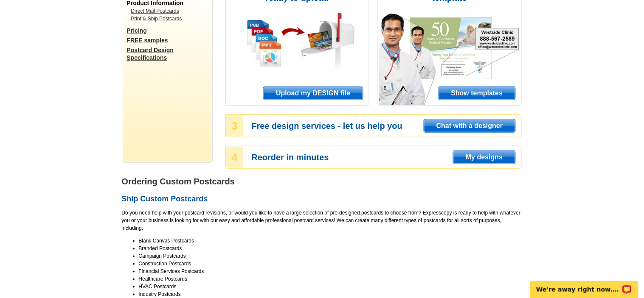 The image size is (644, 298). I want to click on li: Financial Services Postcards, so click(330, 271).